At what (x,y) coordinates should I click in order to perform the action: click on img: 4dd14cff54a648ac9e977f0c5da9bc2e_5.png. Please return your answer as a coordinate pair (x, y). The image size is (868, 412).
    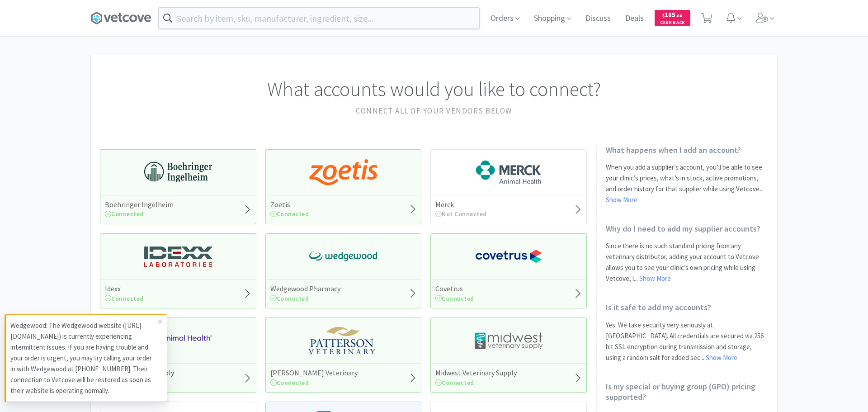
    Looking at the image, I should click on (509, 340).